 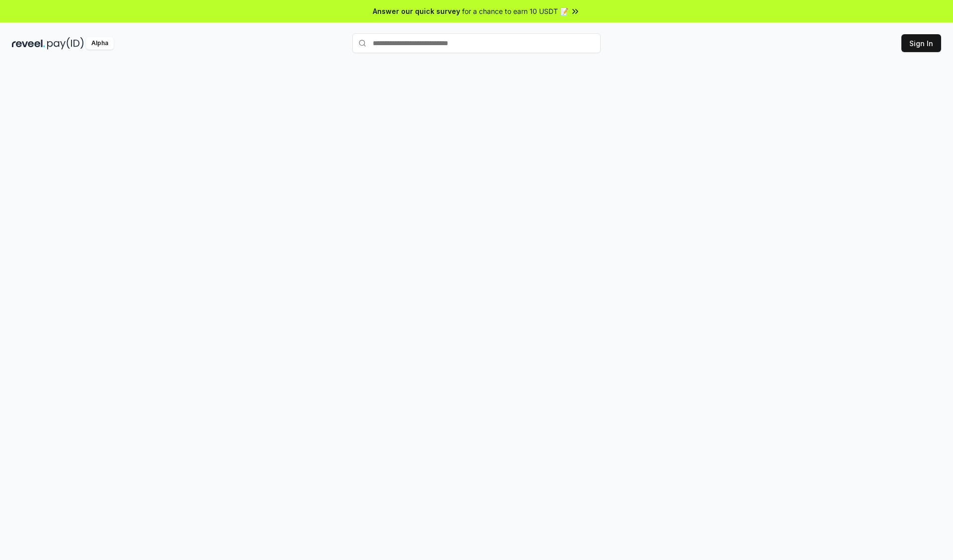 I want to click on img: reveel_dark, so click(x=29, y=43).